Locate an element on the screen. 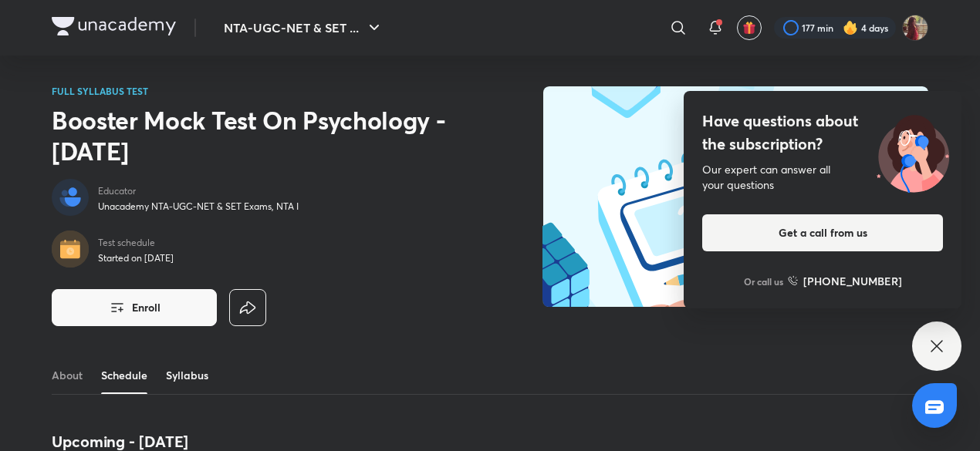 This screenshot has height=451, width=980. h4: Have questions about the subscription? is located at coordinates (823, 133).